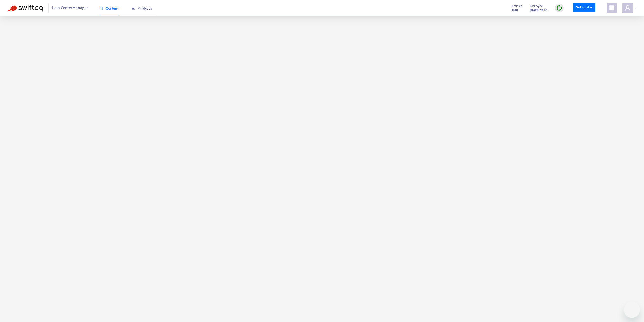 The height and width of the screenshot is (322, 644). What do you see at coordinates (101, 8) in the screenshot?
I see `span: book` at bounding box center [101, 8].